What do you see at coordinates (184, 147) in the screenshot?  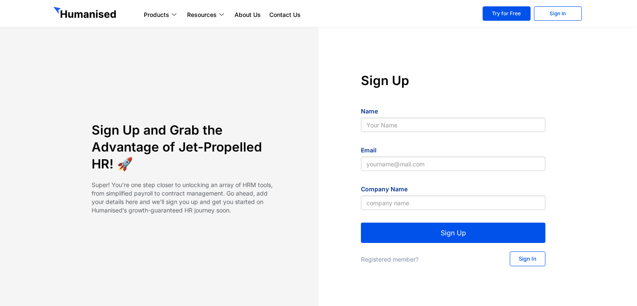 I see `h4: Sign Up and Grab the Advantage of Jet-Propelled HR! 🚀` at bounding box center [184, 147].